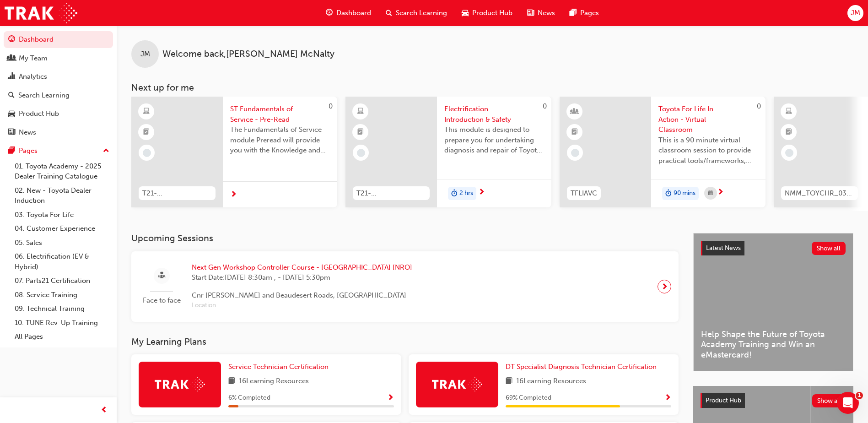 The width and height of the screenshot is (868, 423). What do you see at coordinates (662, 152) in the screenshot?
I see `a: 0TFLIAVCToyota For Life In Action - Virtual ClassroomThis is a 90 minute virtual classroom sessio...` at bounding box center [662, 152].